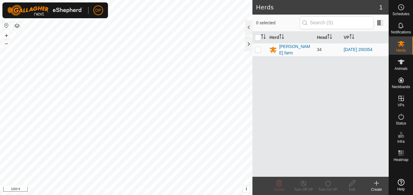 This screenshot has width=413, height=195. I want to click on div: Turn Off VP, so click(304, 190).